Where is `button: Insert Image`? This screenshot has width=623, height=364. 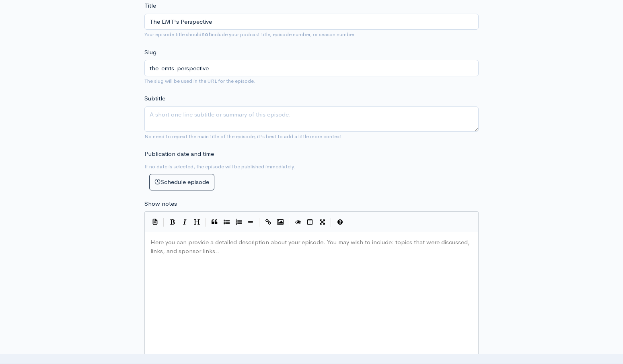 button: Insert Image is located at coordinates (280, 222).